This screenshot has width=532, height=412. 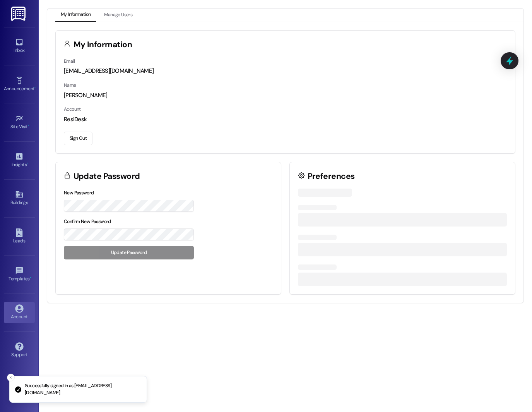 What do you see at coordinates (79, 192) in the screenshot?
I see `label: New Password` at bounding box center [79, 192].